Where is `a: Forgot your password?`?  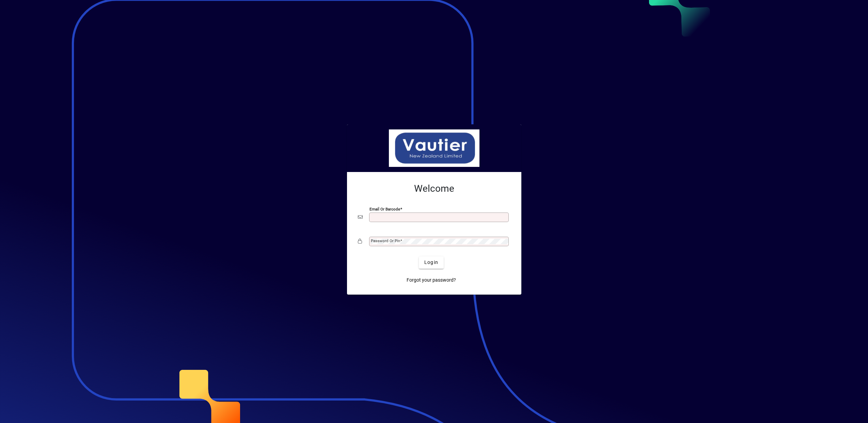 a: Forgot your password? is located at coordinates (431, 280).